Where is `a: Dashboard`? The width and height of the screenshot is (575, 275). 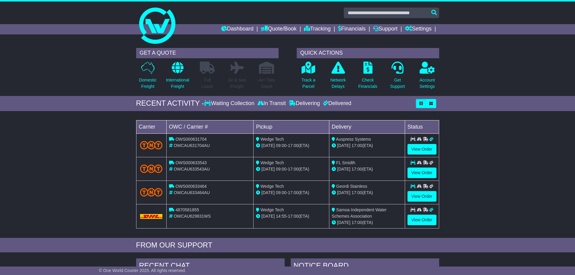
a: Dashboard is located at coordinates (237, 29).